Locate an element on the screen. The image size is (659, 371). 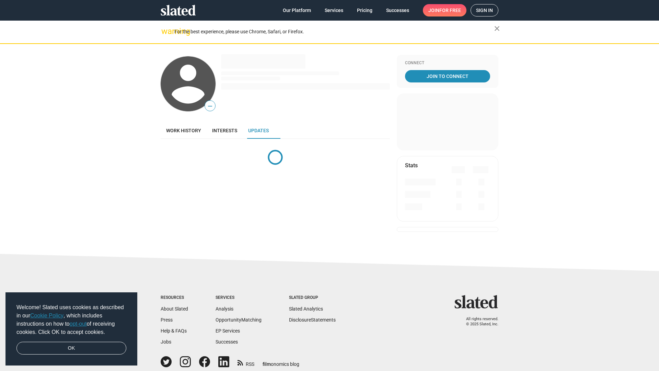
span: for free is located at coordinates (450, 10).